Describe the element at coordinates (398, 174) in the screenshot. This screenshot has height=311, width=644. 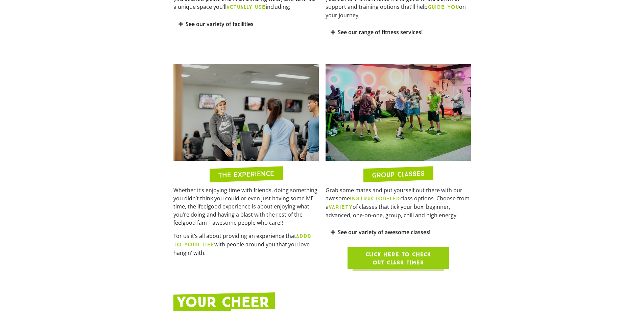
I see `h2: GROUP CLASSES` at that location.